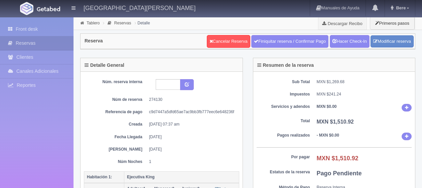 Image resolution: width=422 pixels, height=188 pixels. I want to click on dt: Estatus de la reserva, so click(283, 172).